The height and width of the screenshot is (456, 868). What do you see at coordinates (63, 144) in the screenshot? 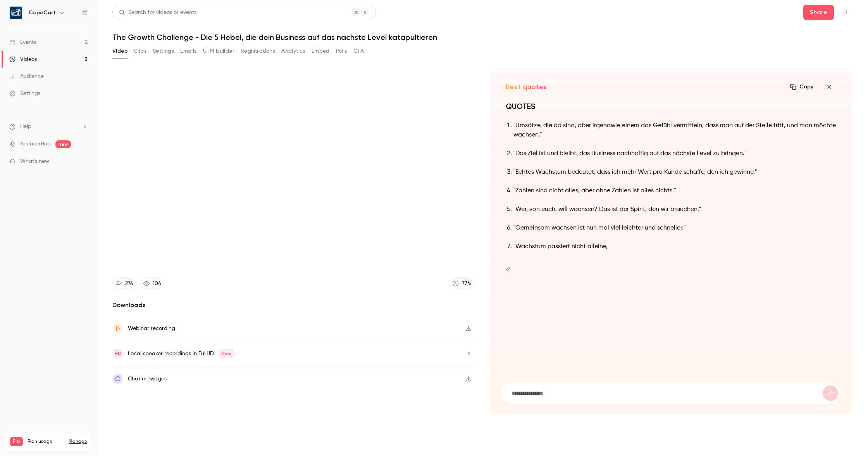
I see `span: new` at bounding box center [63, 144].